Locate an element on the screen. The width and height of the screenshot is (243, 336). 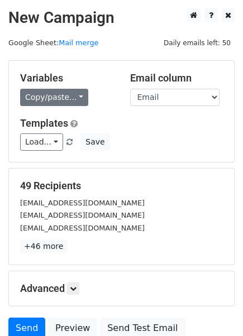
h5: Variables is located at coordinates (66, 78).